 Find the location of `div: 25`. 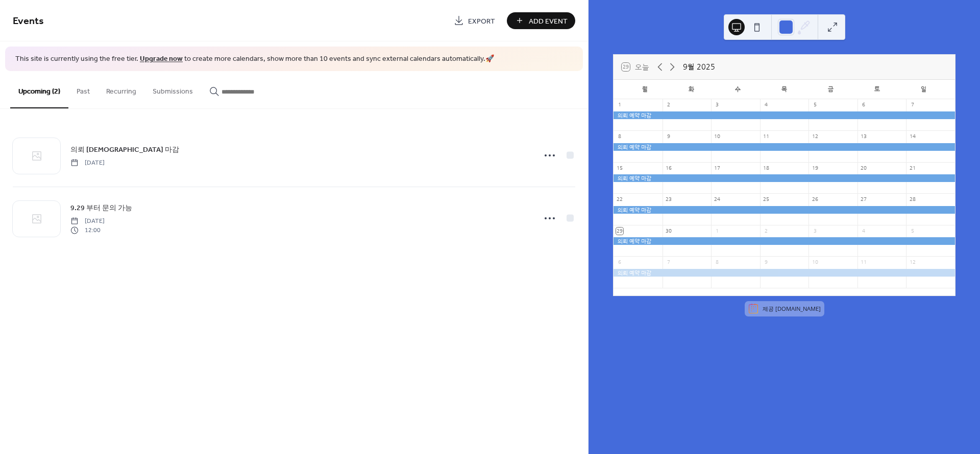

div: 25 is located at coordinates (767, 200).